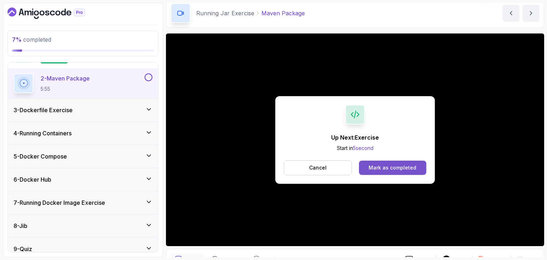 The height and width of the screenshot is (260, 547). Describe the element at coordinates (42, 133) in the screenshot. I see `h3: 4 - Running Containers` at that location.